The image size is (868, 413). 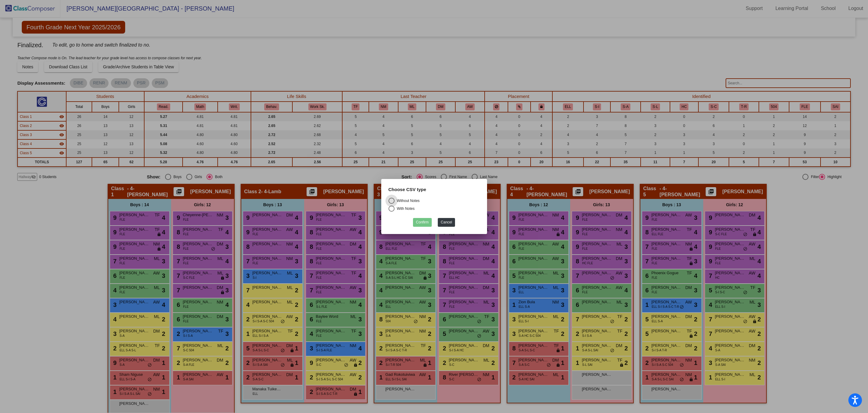 I want to click on div: With Notes, so click(x=404, y=209).